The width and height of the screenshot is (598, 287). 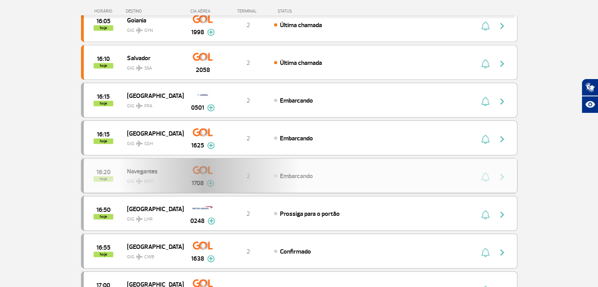 I want to click on span: 1998, so click(x=197, y=32).